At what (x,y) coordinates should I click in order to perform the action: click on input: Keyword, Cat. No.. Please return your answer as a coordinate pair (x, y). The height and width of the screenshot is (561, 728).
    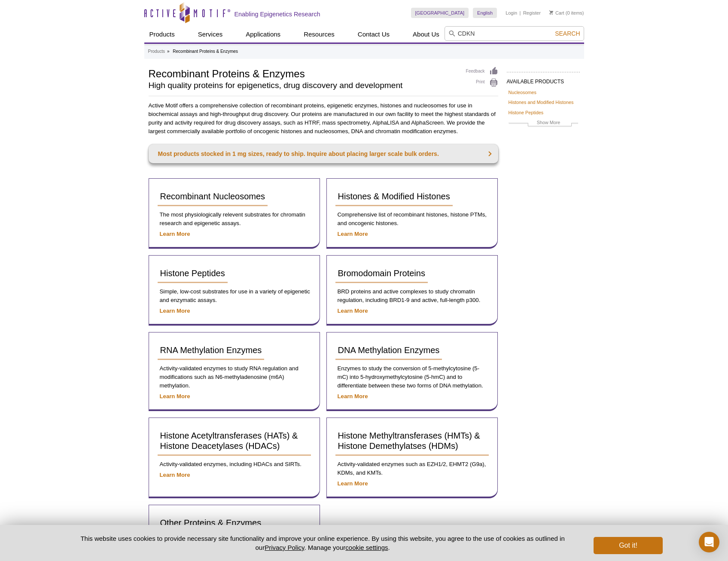
    Looking at the image, I should click on (514, 34).